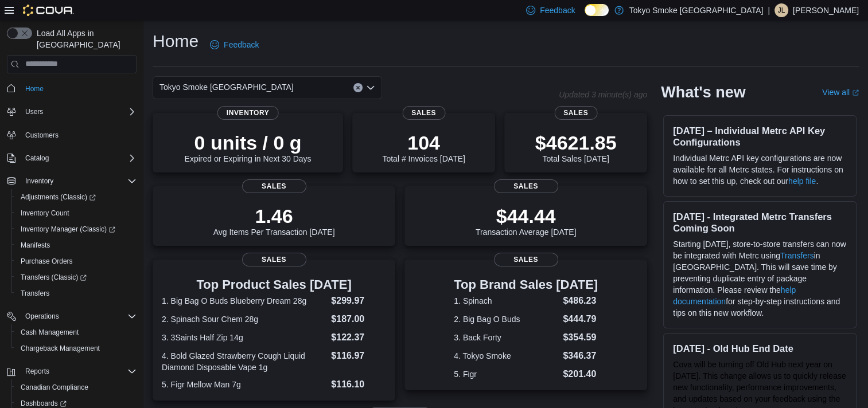  I want to click on button: Cash Management, so click(76, 333).